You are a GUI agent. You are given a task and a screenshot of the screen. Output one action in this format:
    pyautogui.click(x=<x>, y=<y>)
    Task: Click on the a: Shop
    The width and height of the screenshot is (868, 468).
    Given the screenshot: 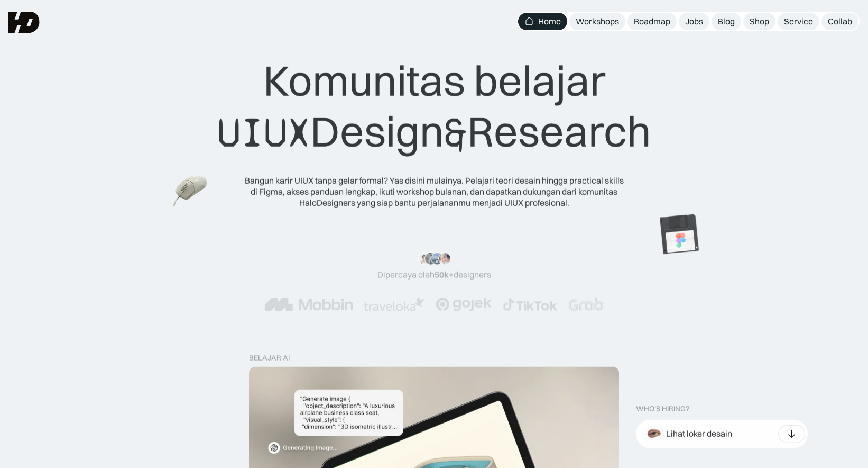 What is the action you would take?
    pyautogui.click(x=760, y=21)
    